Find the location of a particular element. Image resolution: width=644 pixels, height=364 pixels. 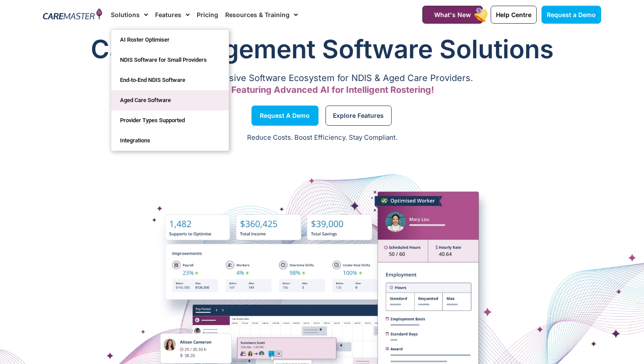

a: NDIS Software for Small Providers is located at coordinates (170, 60).